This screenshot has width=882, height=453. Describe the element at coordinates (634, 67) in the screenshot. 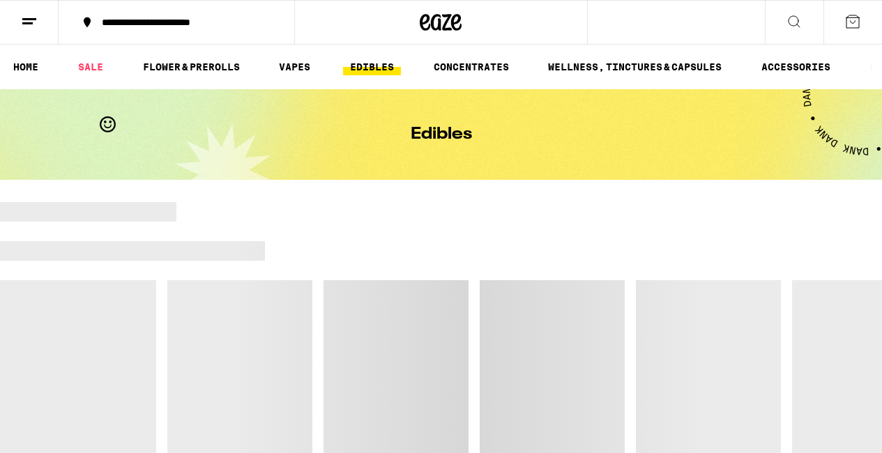

I see `a: WELLNESS, TINCTURES & CAPSULES` at that location.